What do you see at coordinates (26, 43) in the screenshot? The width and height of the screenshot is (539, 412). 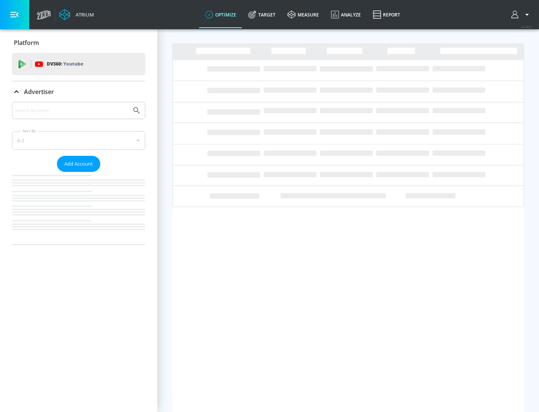 I see `p: Platform` at bounding box center [26, 43].